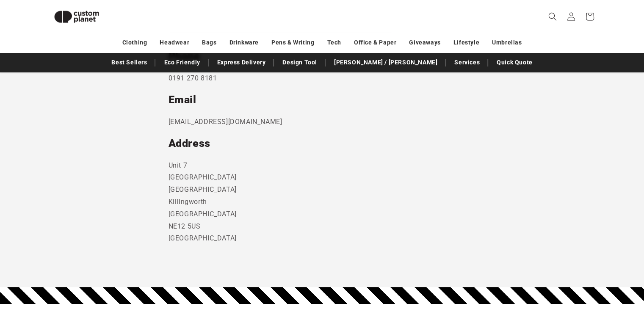 The height and width of the screenshot is (309, 644). Describe the element at coordinates (209, 42) in the screenshot. I see `a: Bags` at that location.